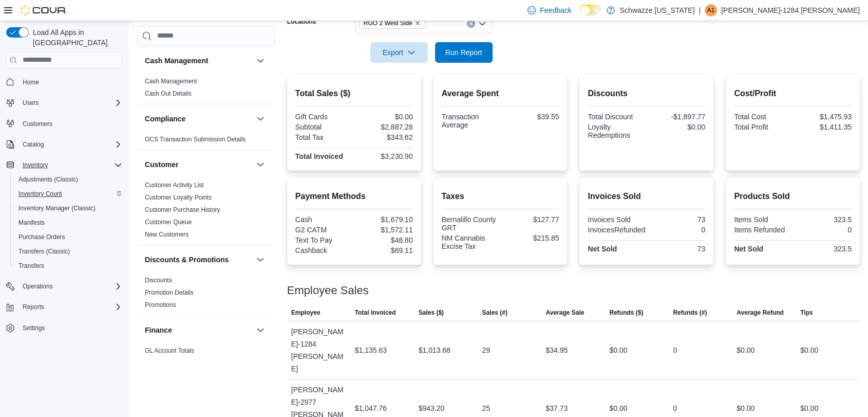 The width and height of the screenshot is (868, 417). Describe the element at coordinates (591, 10) in the screenshot. I see `input: Dark Mode` at that location.